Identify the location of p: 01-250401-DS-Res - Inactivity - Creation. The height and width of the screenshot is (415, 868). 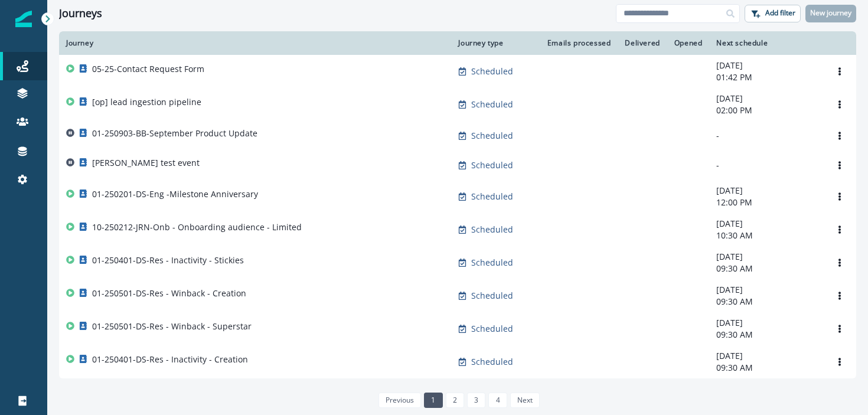
(170, 359).